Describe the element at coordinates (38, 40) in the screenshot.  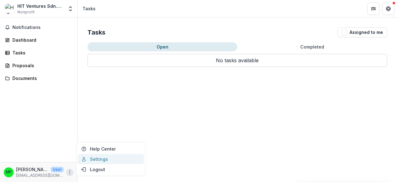
I see `a: Dashboard` at that location.